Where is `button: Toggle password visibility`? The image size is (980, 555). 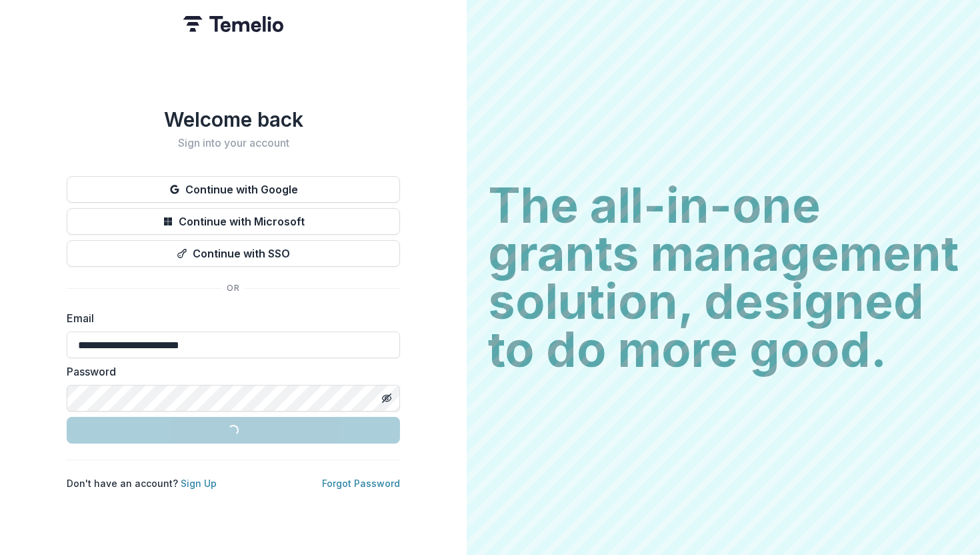
button: Toggle password visibility is located at coordinates (386, 398).